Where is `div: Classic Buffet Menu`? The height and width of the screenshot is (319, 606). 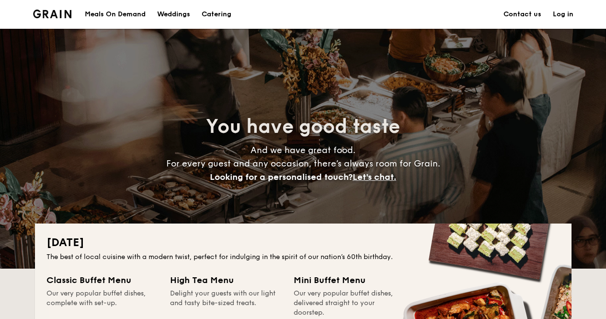 div: Classic Buffet Menu is located at coordinates (102, 280).